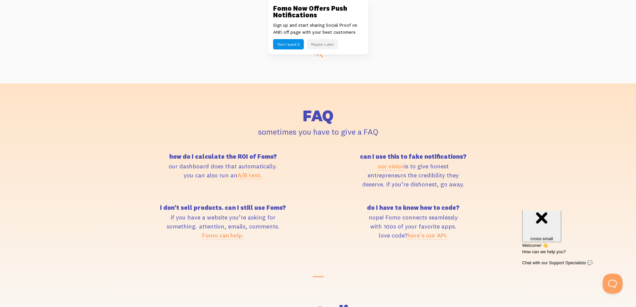 The image size is (636, 307). I want to click on a: here’s our API., so click(428, 235).